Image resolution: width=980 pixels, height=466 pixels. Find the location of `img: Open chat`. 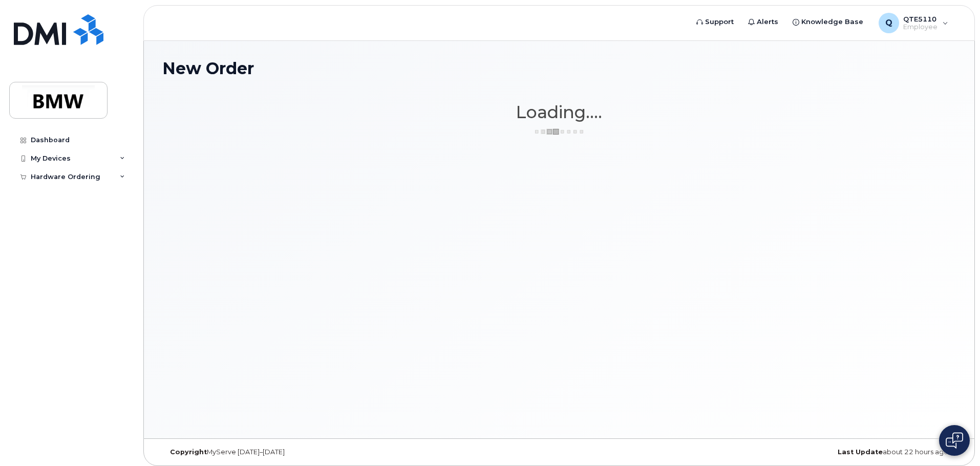

img: Open chat is located at coordinates (954, 440).